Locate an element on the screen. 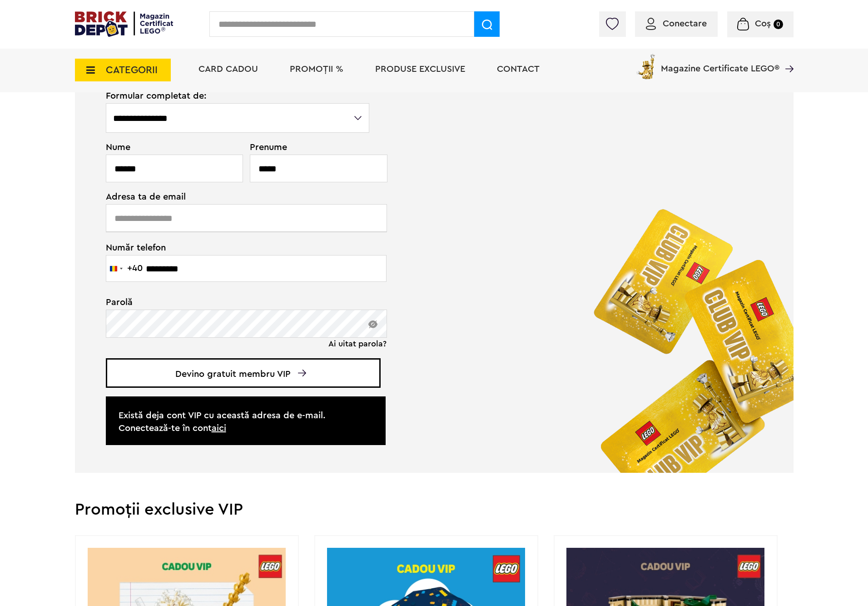  span: Card Cadou is located at coordinates (228, 69).